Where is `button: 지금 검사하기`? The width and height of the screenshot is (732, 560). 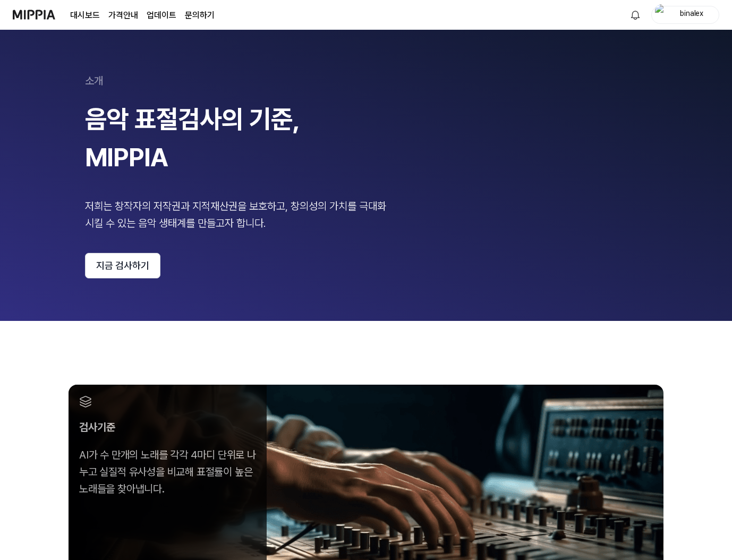
button: 지금 검사하기 is located at coordinates (123, 265).